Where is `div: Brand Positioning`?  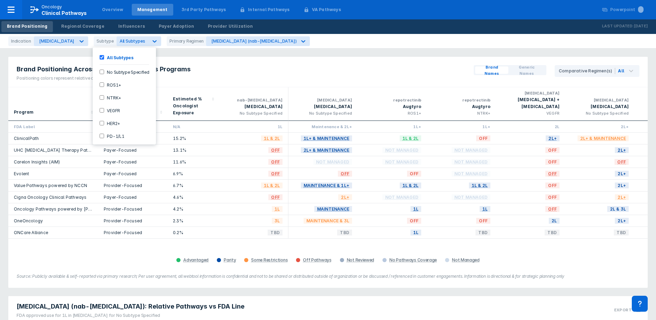 div: Brand Positioning is located at coordinates (27, 26).